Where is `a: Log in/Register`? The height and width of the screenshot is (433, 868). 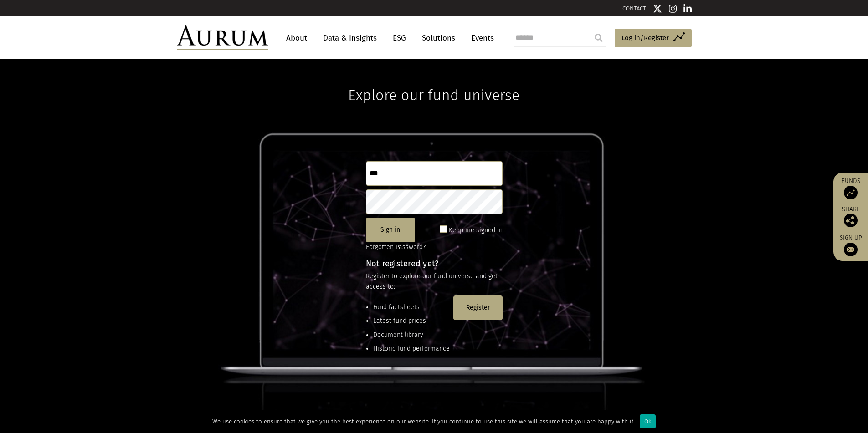 a: Log in/Register is located at coordinates (652, 38).